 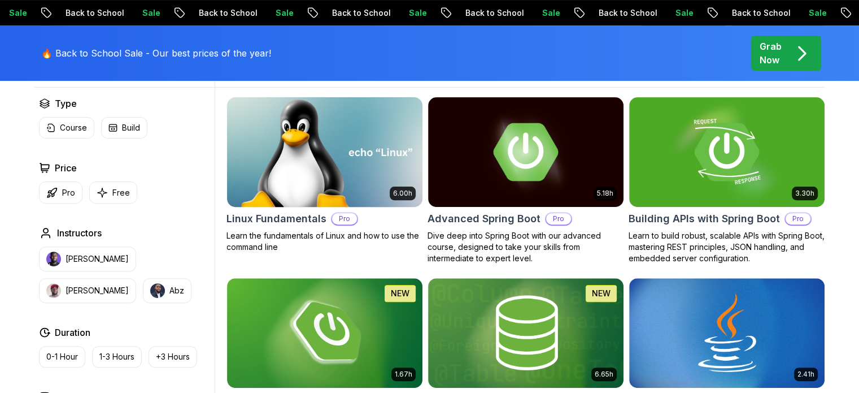 I want to click on p: Learn the fundamentals of Linux and how to use the command line, so click(x=325, y=241).